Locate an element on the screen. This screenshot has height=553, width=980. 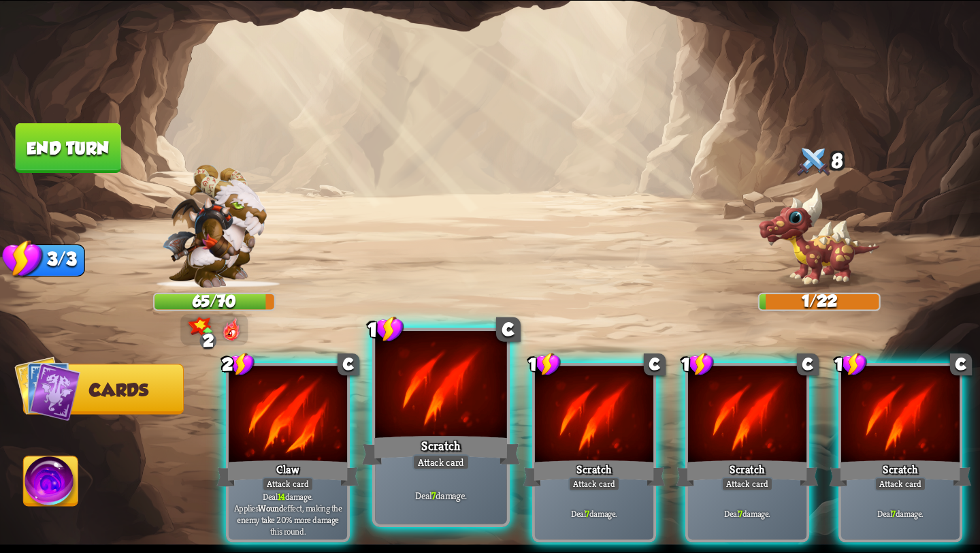
img: Stamina_Icon.png is located at coordinates (22, 259).